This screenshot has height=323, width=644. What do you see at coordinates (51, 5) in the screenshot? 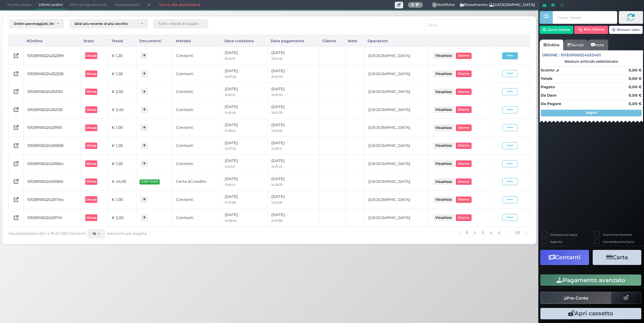
I see `span: Ultimi ordini` at bounding box center [51, 5].